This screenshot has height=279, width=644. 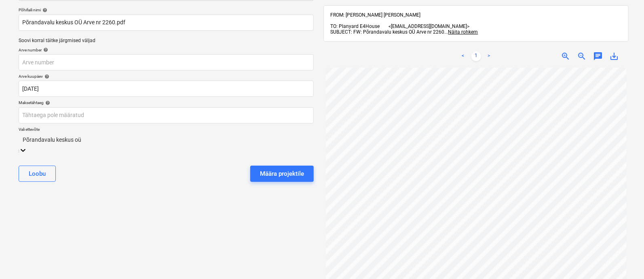 I want to click on button: Määra projektile, so click(x=282, y=173).